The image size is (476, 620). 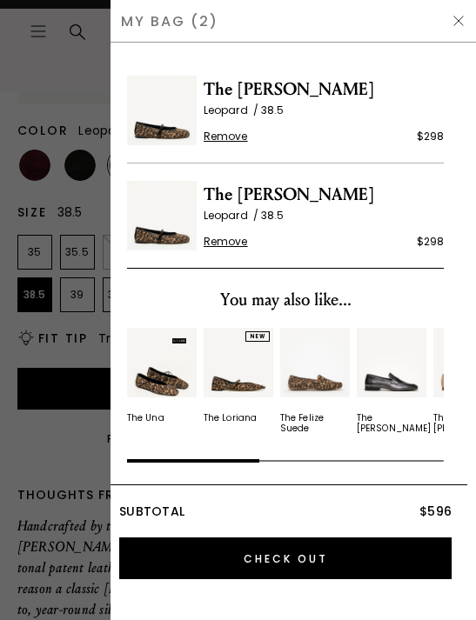 I want to click on input: Check Out, so click(x=285, y=558).